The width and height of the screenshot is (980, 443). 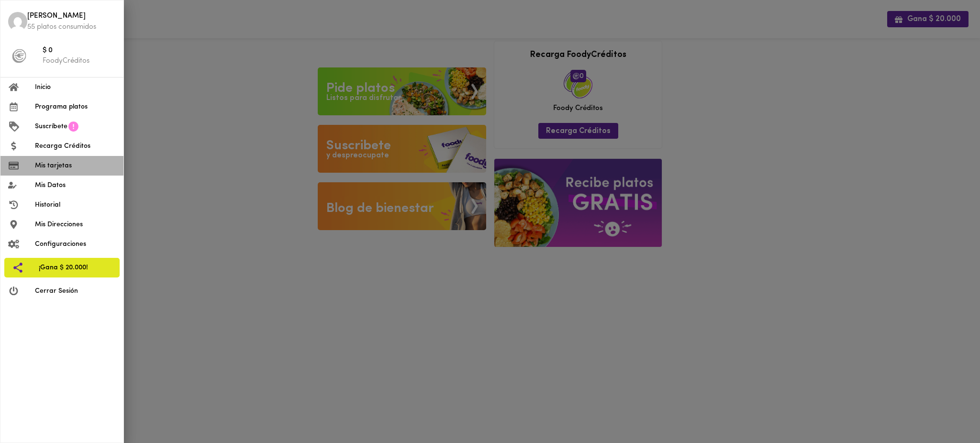 I want to click on span: Cerrar Sesión, so click(x=75, y=291).